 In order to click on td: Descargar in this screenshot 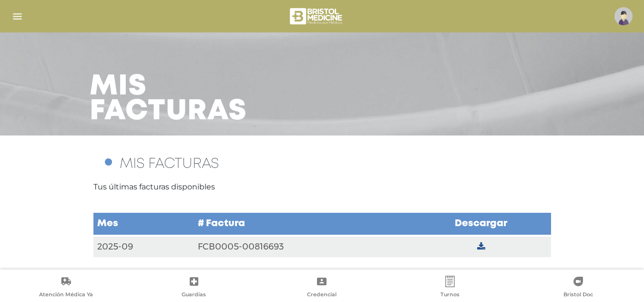, I will do `click(481, 224)`.